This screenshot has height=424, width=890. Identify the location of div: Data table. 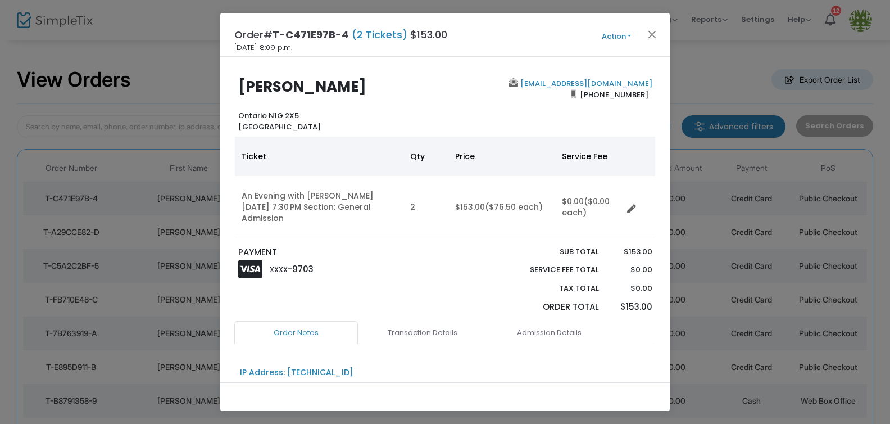
(445, 187).